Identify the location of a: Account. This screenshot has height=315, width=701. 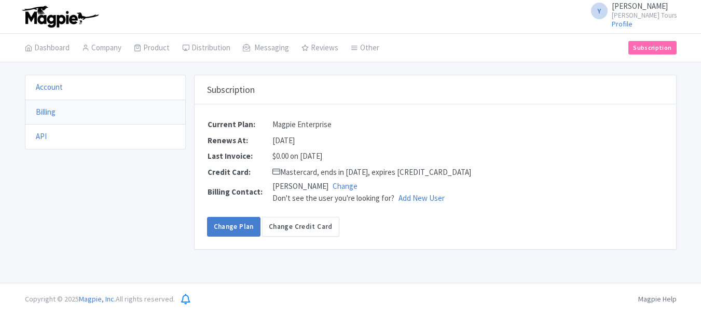
(49, 87).